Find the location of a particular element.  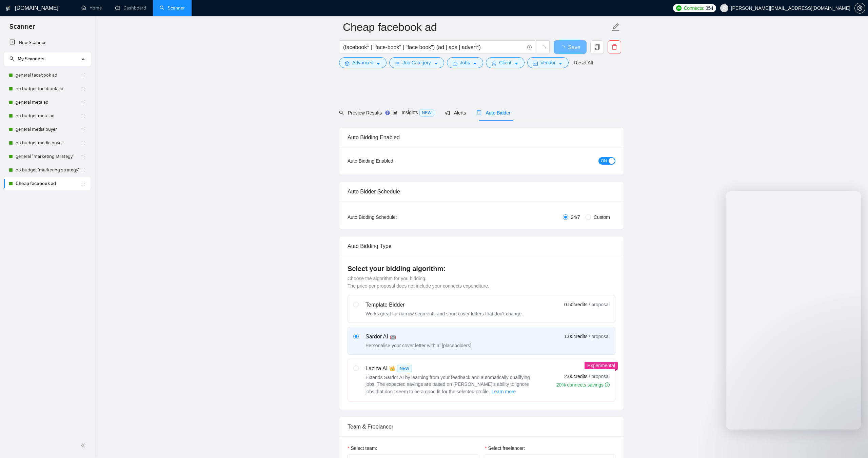

span: info-circle is located at coordinates (607, 385).